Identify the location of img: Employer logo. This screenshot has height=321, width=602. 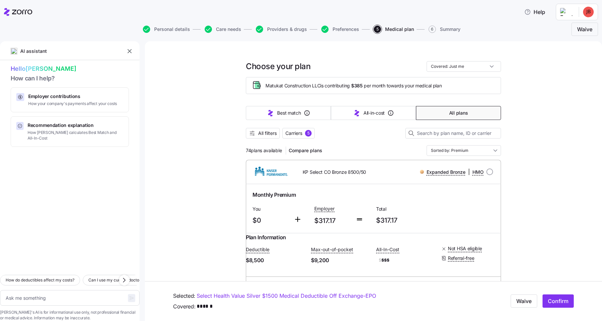
(566, 12).